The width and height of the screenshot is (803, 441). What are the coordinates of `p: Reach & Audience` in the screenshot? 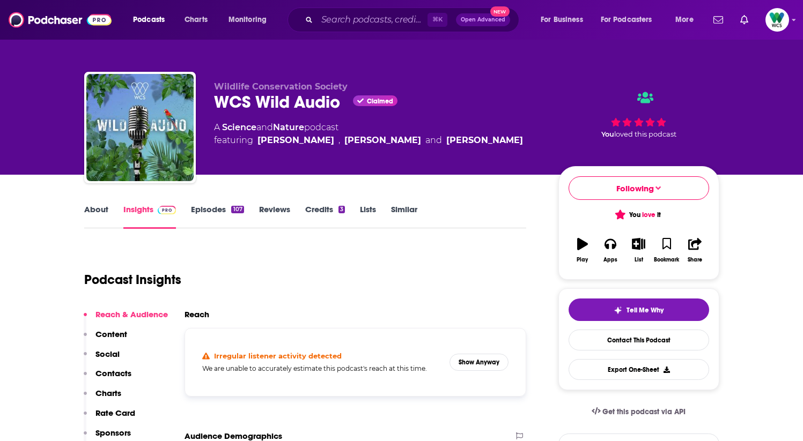 It's located at (131, 314).